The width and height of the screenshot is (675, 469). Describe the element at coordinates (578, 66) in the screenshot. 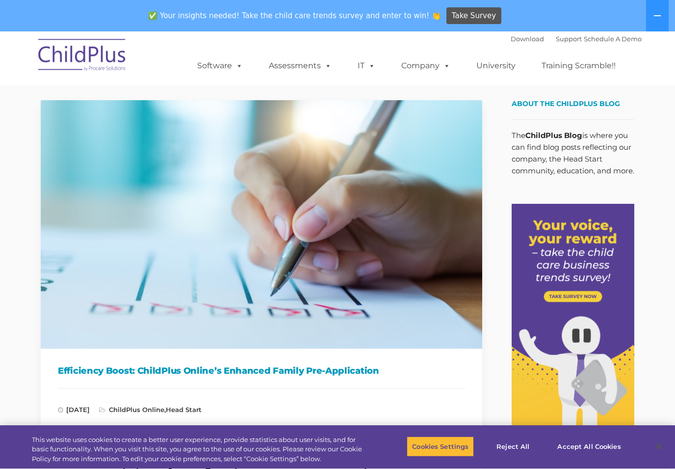

I see `a: Training Scramble!!` at that location.